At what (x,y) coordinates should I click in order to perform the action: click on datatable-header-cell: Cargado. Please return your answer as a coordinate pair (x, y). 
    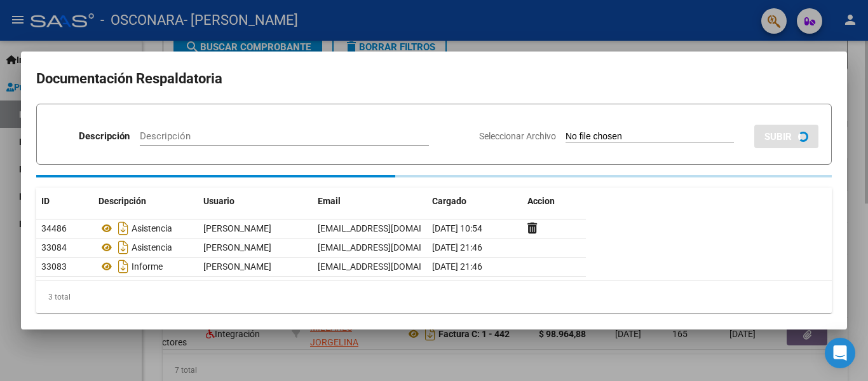
    Looking at the image, I should click on (474, 201).